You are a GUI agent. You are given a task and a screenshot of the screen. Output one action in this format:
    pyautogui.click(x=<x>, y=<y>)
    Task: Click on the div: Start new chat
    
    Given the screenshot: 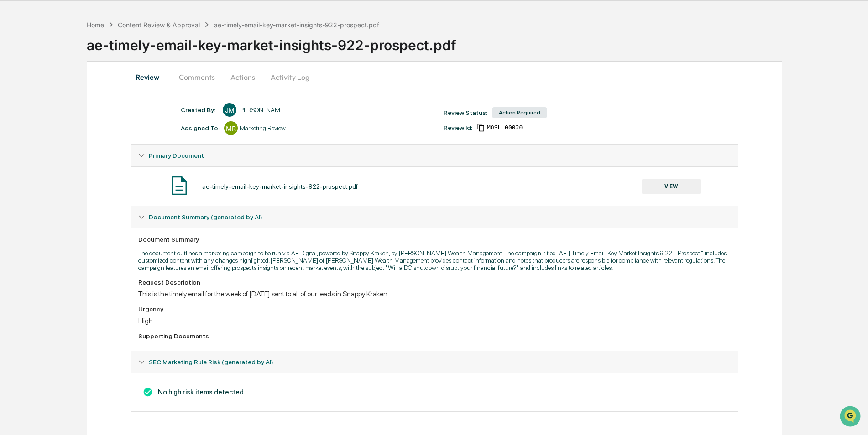 What is the action you would take?
    pyautogui.click(x=90, y=74)
    